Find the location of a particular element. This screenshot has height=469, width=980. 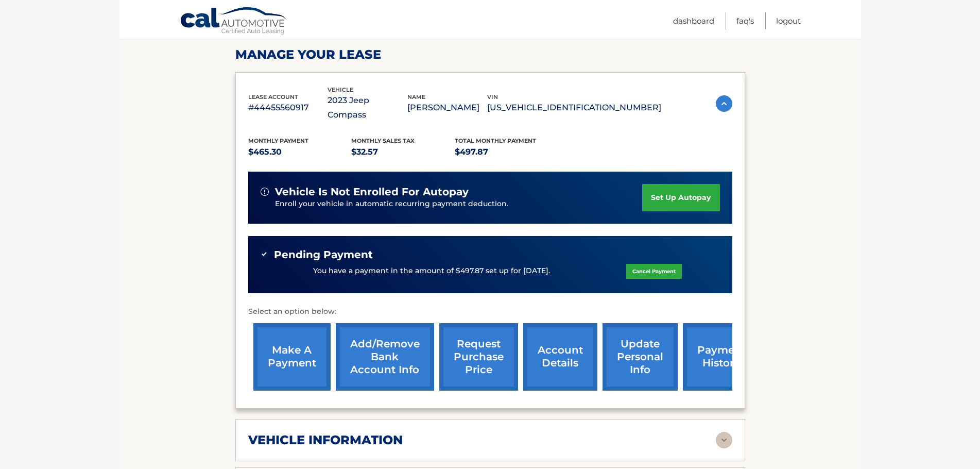

a: Add/Remove bank account info is located at coordinates (385, 357).